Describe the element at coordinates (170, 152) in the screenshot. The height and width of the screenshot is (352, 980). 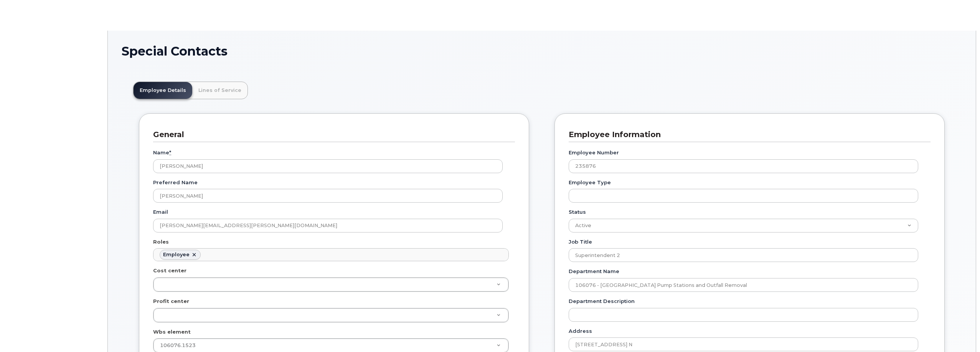
I see `abbr: required` at that location.